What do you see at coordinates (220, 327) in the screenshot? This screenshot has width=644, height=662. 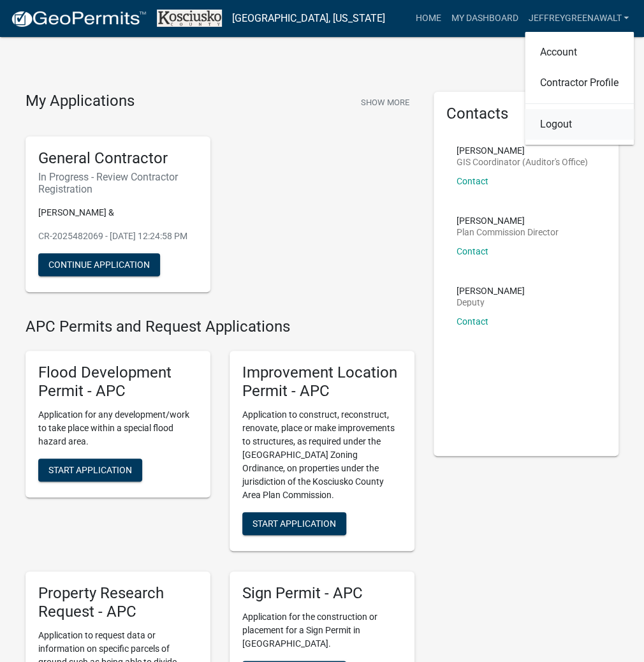 I see `h4: APC Permits and Request Applications` at bounding box center [220, 327].